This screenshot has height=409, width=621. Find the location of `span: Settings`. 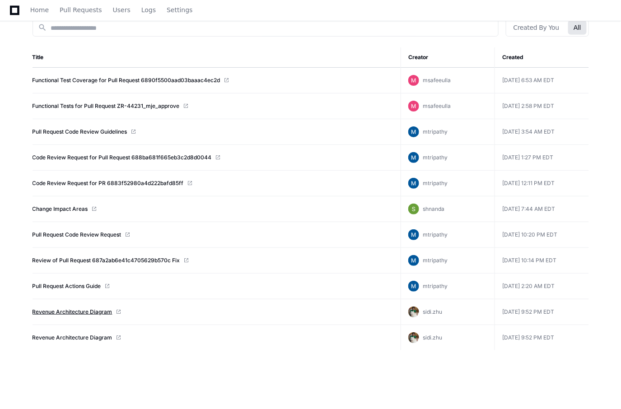

span: Settings is located at coordinates (179, 10).